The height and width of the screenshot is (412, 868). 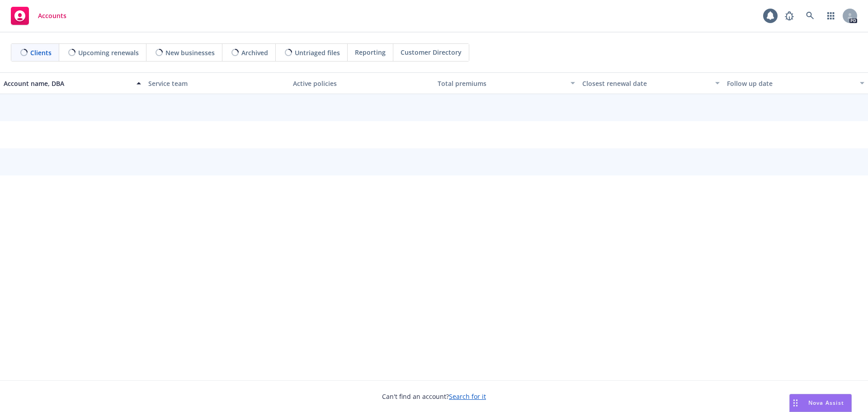 What do you see at coordinates (362, 83) in the screenshot?
I see `div: Active policies` at bounding box center [362, 83].